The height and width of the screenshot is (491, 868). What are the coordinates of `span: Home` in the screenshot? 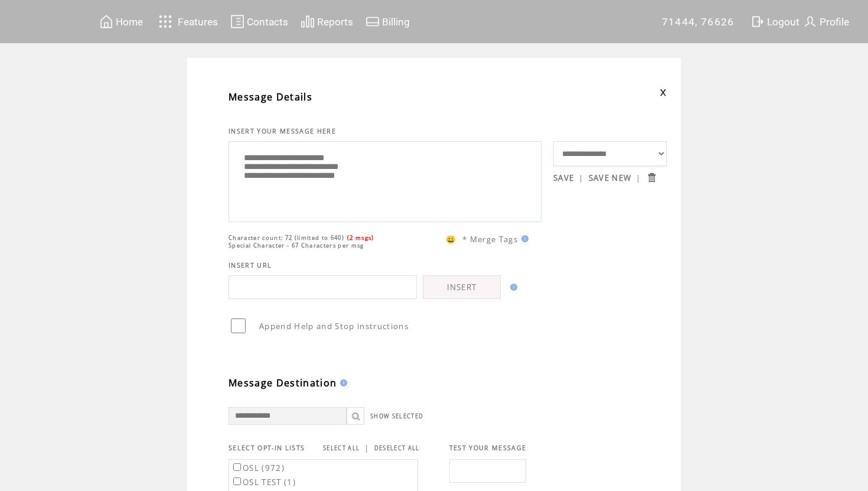 It's located at (129, 22).